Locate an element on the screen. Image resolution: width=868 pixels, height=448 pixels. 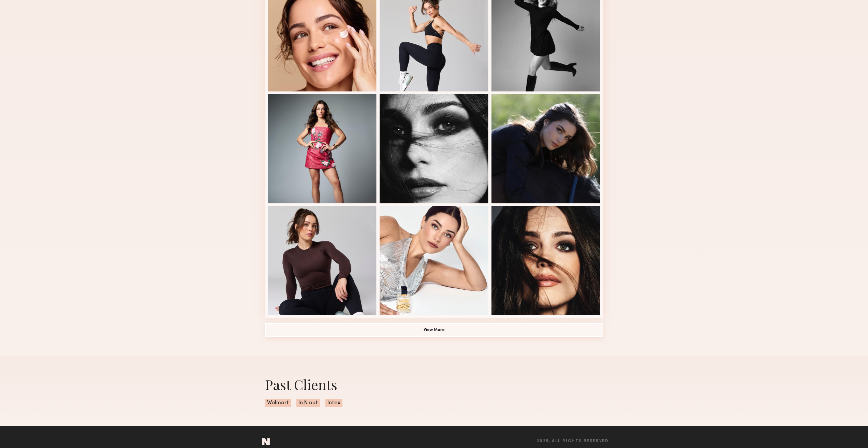
div: Past Clients is located at coordinates (434, 384).